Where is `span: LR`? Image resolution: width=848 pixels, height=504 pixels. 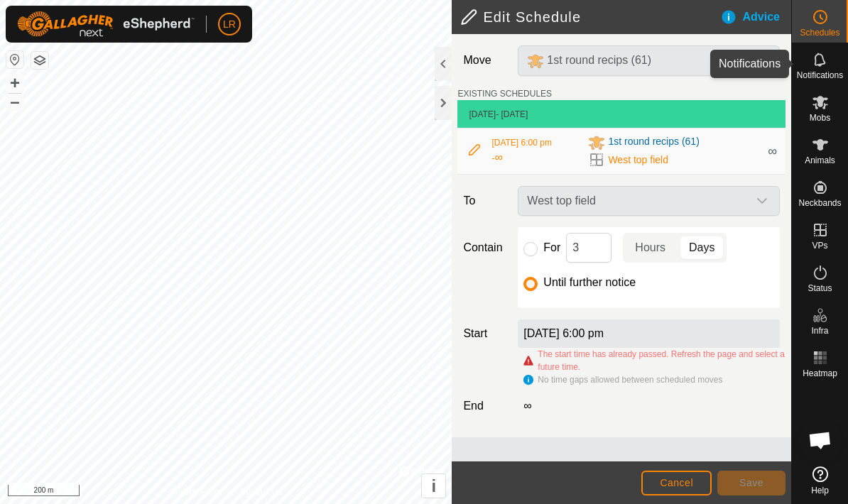 span: LR is located at coordinates (229, 24).